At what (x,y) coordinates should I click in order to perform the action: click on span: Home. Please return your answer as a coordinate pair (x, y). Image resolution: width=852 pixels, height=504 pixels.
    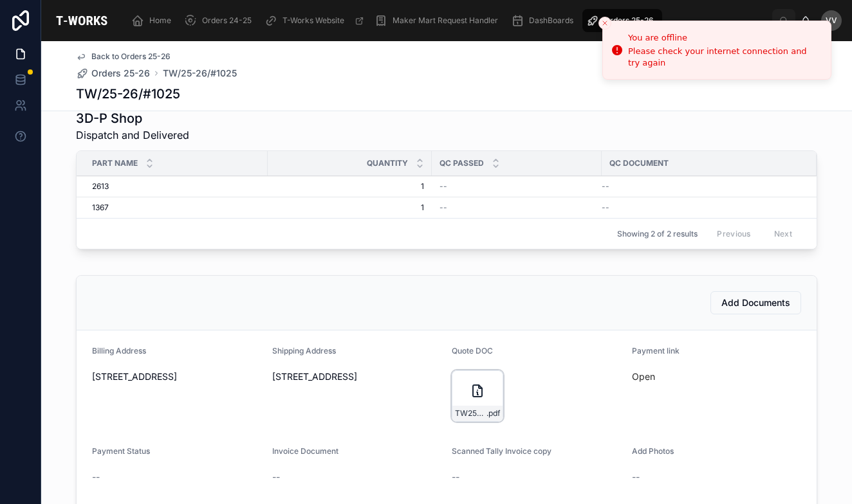
    Looking at the image, I should click on (160, 20).